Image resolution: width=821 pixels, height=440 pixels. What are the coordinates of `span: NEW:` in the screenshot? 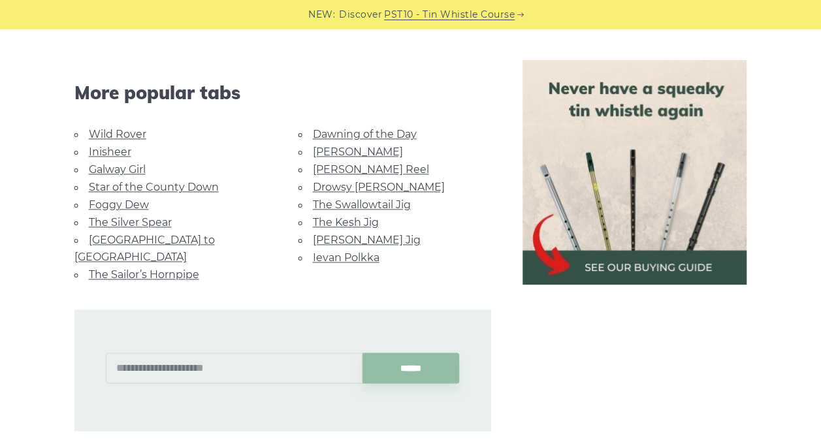 It's located at (321, 14).